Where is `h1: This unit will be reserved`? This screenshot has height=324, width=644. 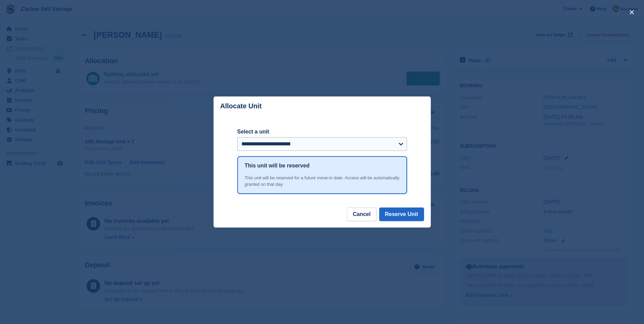 h1: This unit will be reserved is located at coordinates (277, 165).